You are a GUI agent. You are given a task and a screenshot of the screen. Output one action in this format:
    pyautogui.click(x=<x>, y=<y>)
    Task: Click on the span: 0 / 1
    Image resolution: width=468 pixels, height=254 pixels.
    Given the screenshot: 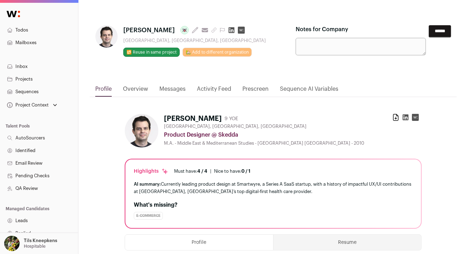 What is the action you would take?
    pyautogui.click(x=246, y=171)
    